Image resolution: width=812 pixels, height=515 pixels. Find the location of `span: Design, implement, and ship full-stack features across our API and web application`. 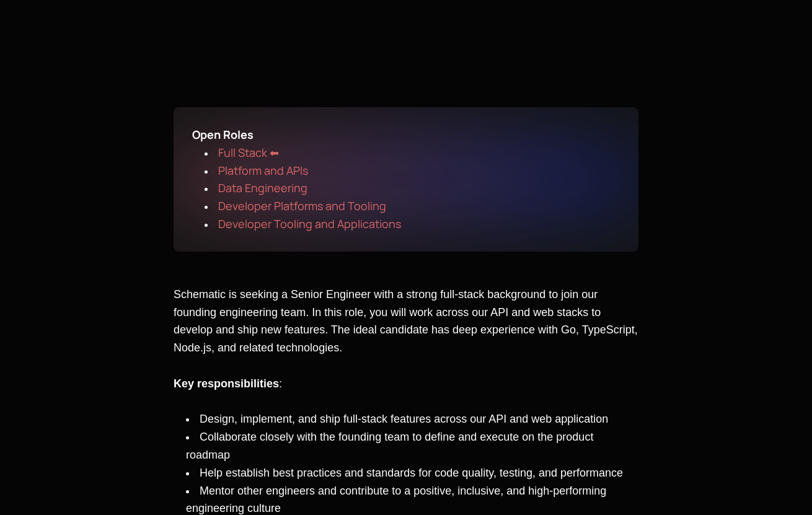

span: Design, implement, and ship full-stack features across our API and web application is located at coordinates (404, 419).